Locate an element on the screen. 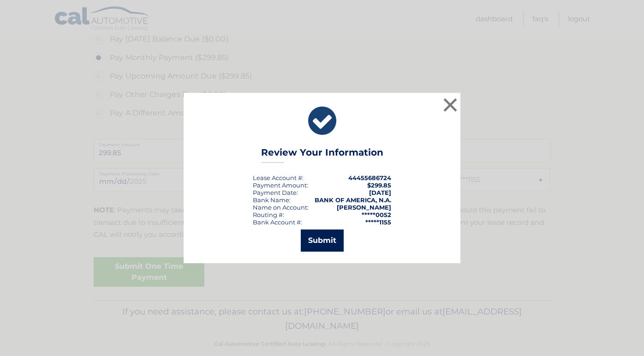  span: $299.85 is located at coordinates (379, 185).